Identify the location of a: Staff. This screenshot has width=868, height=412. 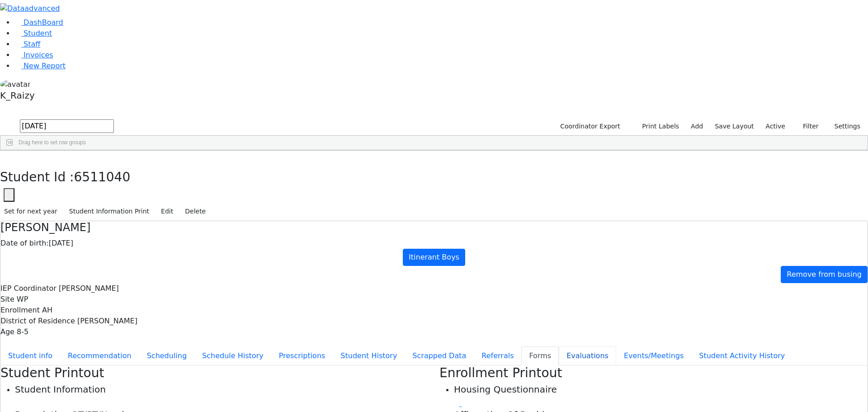
(27, 44).